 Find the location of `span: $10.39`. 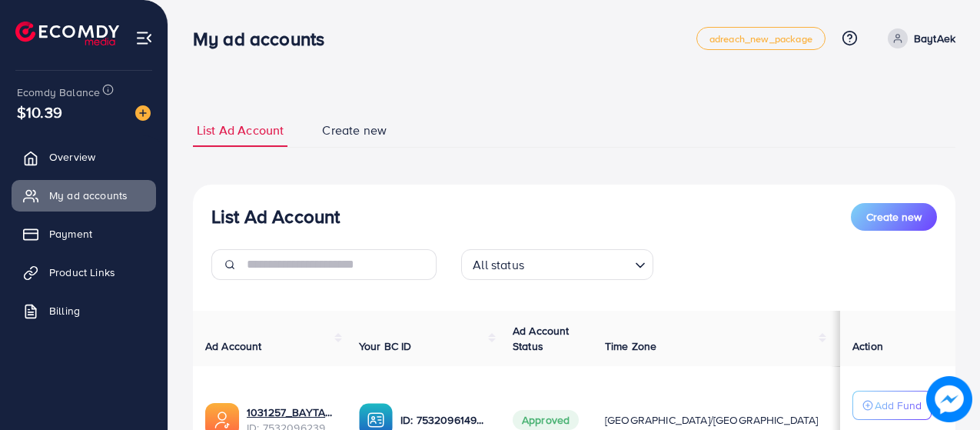

span: $10.39 is located at coordinates (39, 112).